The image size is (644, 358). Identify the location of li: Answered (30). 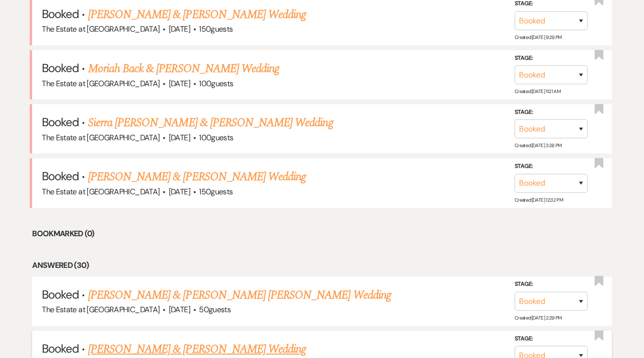
(322, 265).